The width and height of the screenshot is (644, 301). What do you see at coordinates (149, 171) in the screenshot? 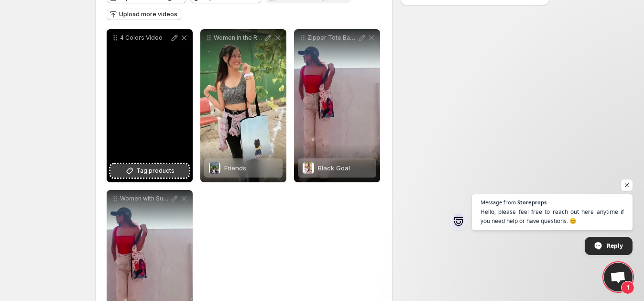
I see `button: Tag products` at bounding box center [149, 171].